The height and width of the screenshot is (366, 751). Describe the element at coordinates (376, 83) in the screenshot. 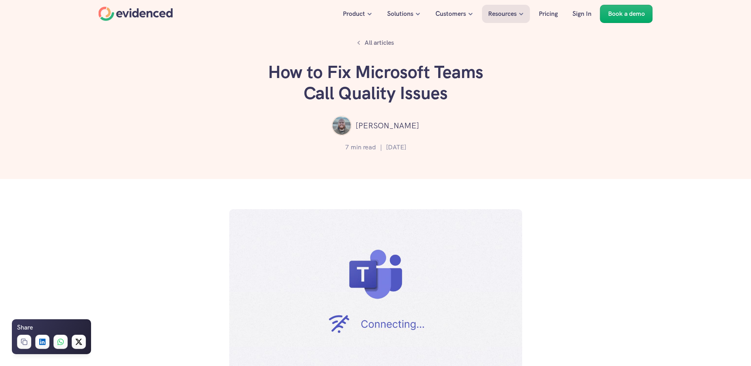

I see `h1: How to Fix Microsoft Teams Call Quality Issues` at that location.